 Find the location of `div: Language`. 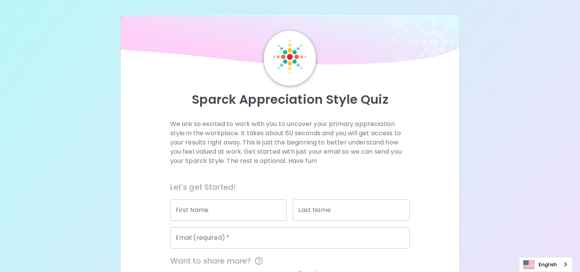

div: Language is located at coordinates (546, 264).